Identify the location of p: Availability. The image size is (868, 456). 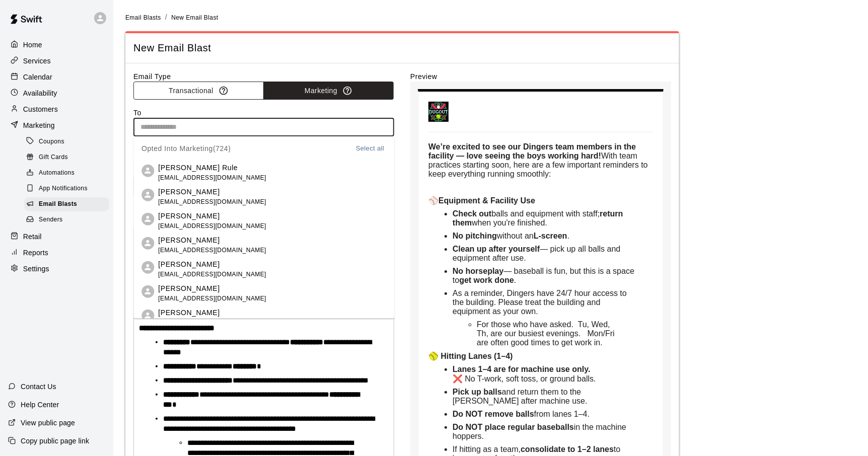
(40, 93).